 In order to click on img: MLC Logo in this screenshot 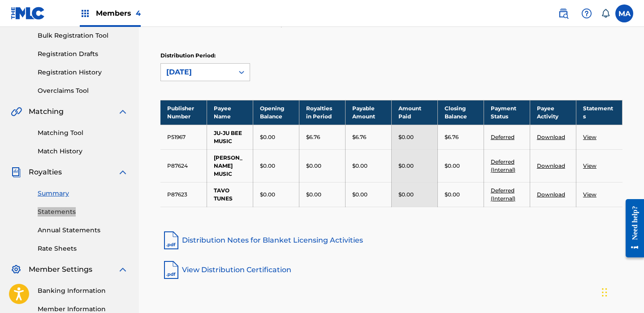, I will do `click(28, 13)`.